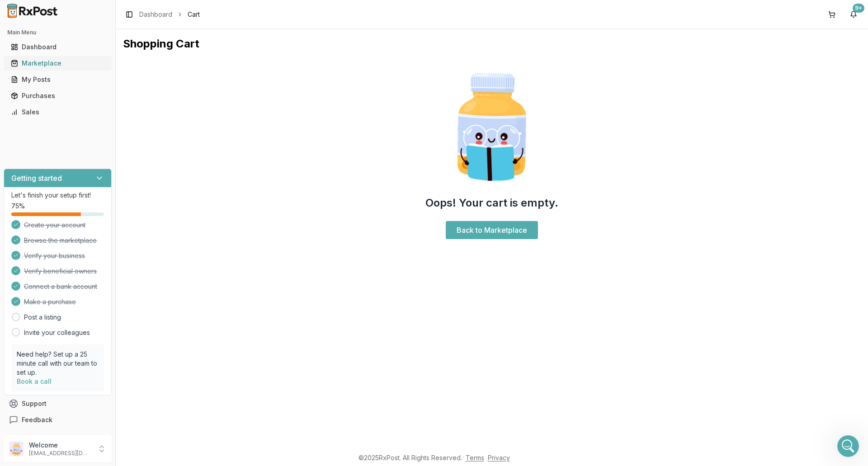 This screenshot has width=868, height=466. I want to click on div: My Posts, so click(57, 80).